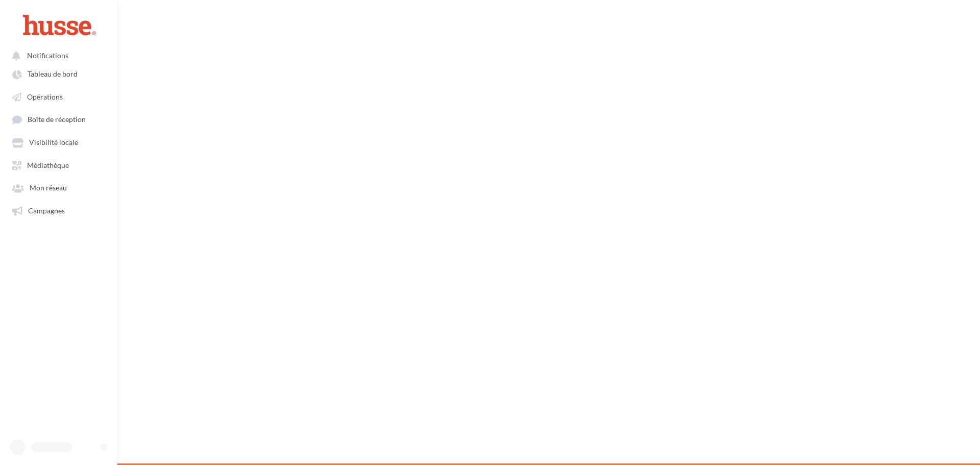  I want to click on a: Opérations, so click(59, 96).